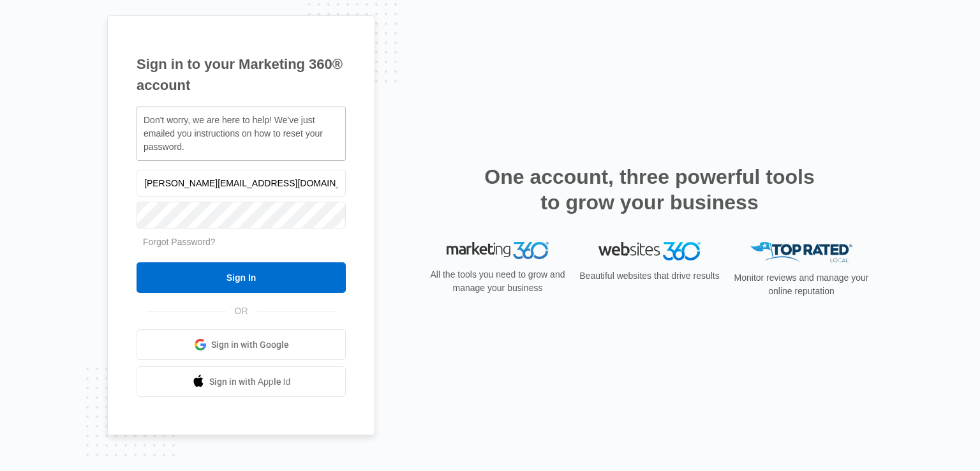  What do you see at coordinates (650, 276) in the screenshot?
I see `p: Beautiful websites that drive results` at bounding box center [650, 276].